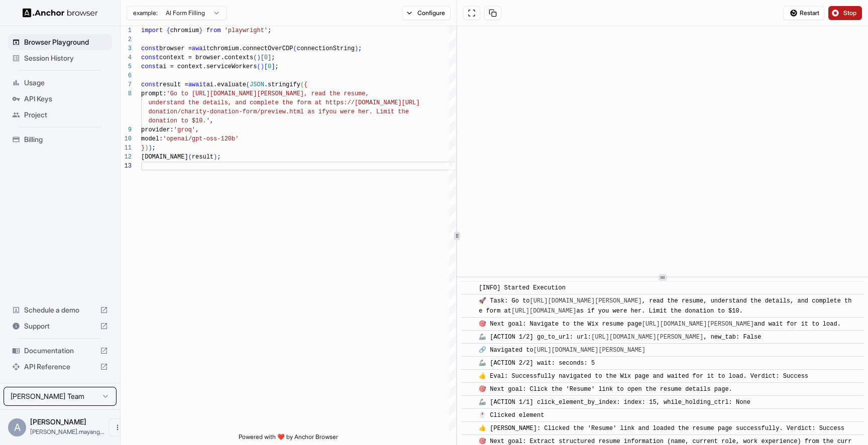 The height and width of the screenshot is (445, 868). Describe the element at coordinates (643, 376) in the screenshot. I see `span: 👍 Eval: Successfully navigated to the Wix page and waited for it to load. Verdict: Success` at that location.